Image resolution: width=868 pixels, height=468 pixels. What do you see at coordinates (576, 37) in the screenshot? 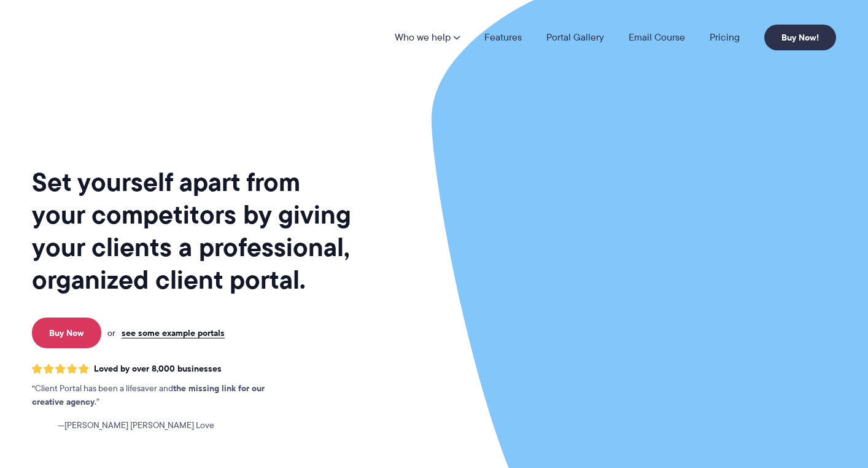
I see `a: Portal Gallery` at bounding box center [576, 37].